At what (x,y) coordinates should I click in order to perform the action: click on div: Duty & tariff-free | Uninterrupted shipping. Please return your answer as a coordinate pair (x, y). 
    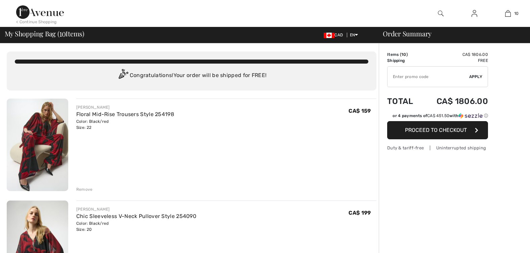
    Looking at the image, I should click on (437, 147).